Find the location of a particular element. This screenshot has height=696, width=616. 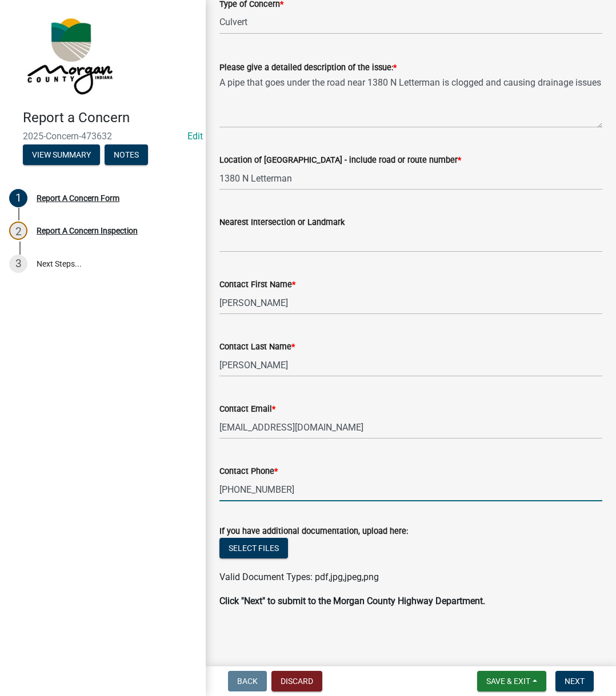

button: Notes is located at coordinates (126, 154).